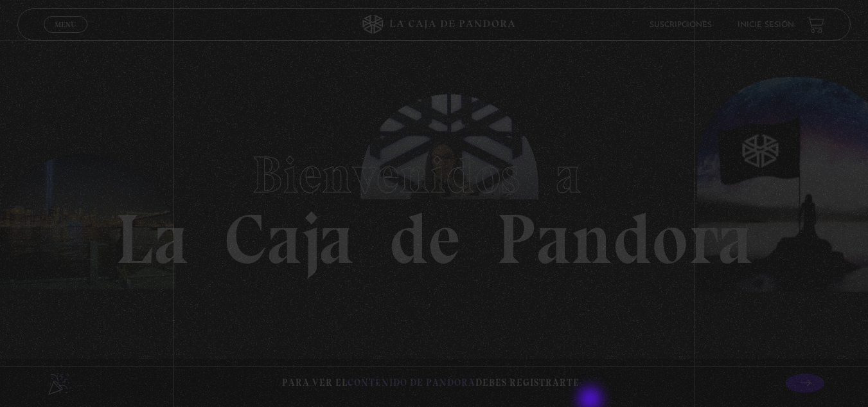 Image resolution: width=868 pixels, height=407 pixels. I want to click on span: Menu, so click(65, 24).